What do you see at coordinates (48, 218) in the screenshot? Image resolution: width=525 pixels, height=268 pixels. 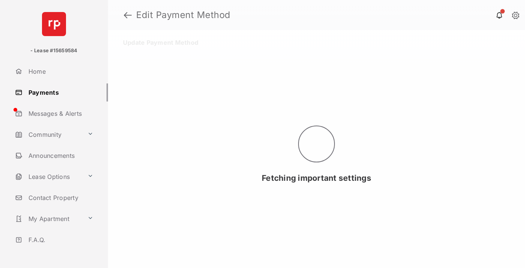 I see `a: My Apartment` at bounding box center [48, 218].